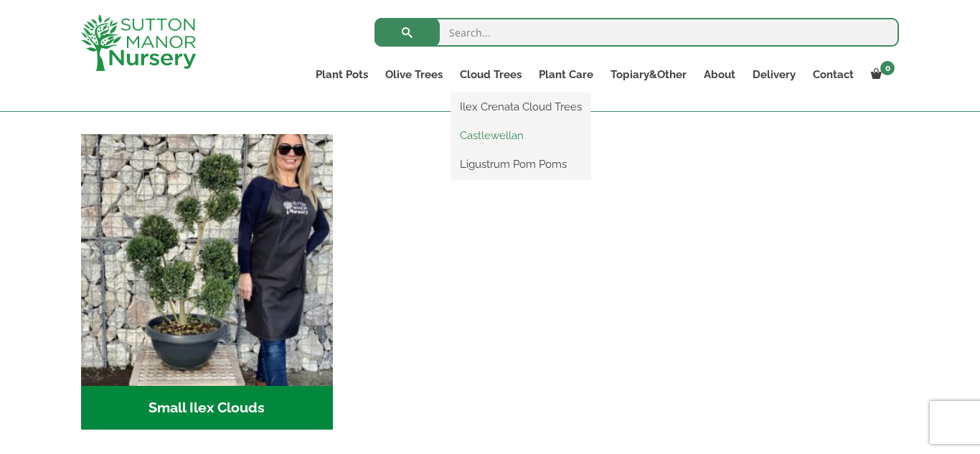 The width and height of the screenshot is (980, 454). What do you see at coordinates (521, 136) in the screenshot?
I see `a: Castlewellan` at bounding box center [521, 136].